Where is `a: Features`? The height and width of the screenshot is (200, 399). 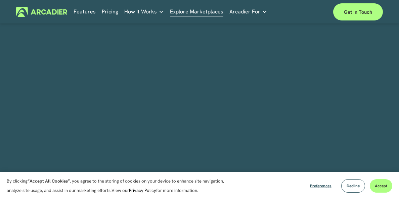 a: Features is located at coordinates (85, 11).